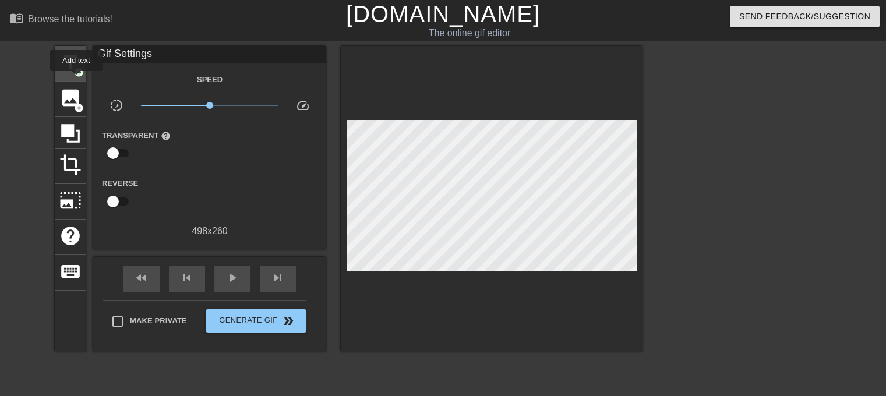  I want to click on span: skip_next, so click(278, 278).